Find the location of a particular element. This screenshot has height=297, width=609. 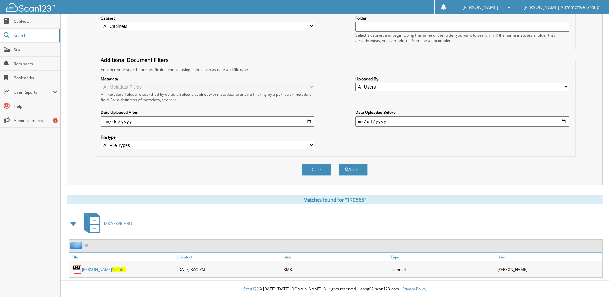

span: Announcements is located at coordinates (35, 120).